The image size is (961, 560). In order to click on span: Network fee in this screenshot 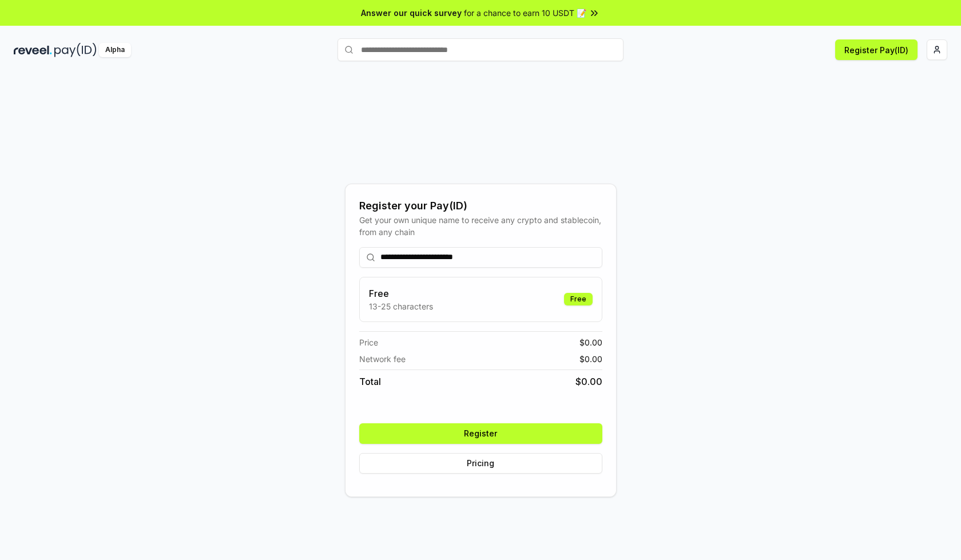, I will do `click(382, 359)`.